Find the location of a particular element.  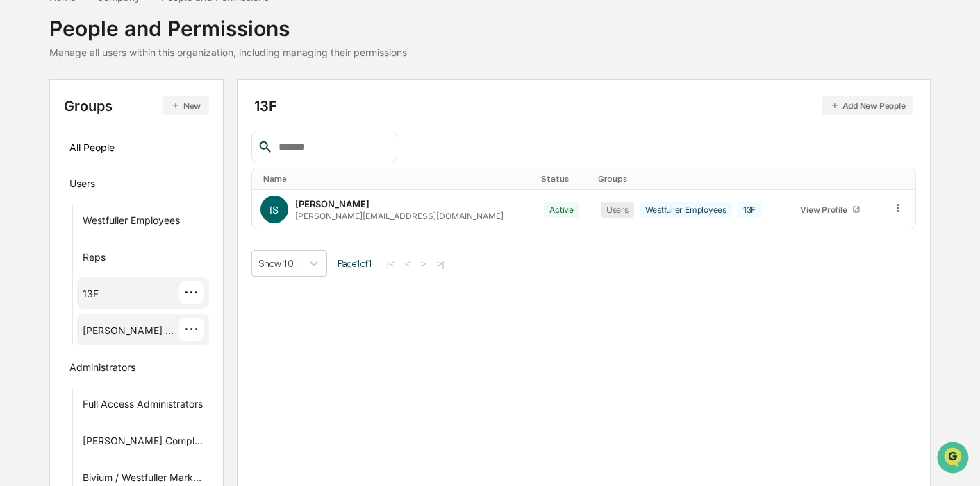

a: 🖐️Preclearance is located at coordinates (51, 290).